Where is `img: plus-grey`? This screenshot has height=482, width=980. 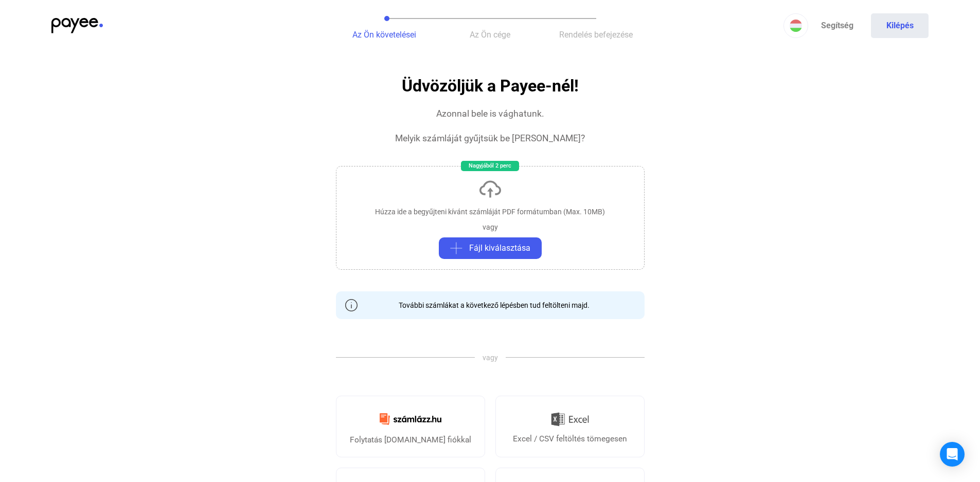
img: plus-grey is located at coordinates (457, 248).